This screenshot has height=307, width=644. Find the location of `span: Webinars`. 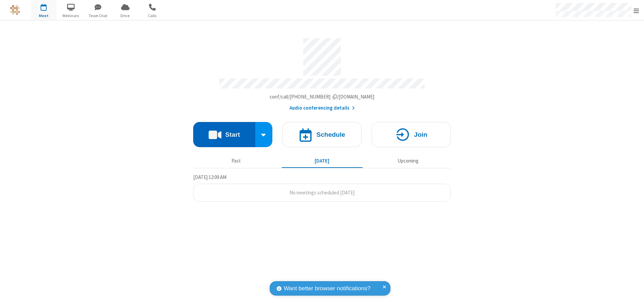

span: Webinars is located at coordinates (71, 16).